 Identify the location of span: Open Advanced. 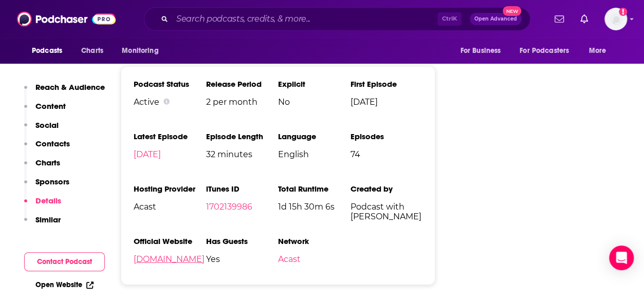
(495, 19).